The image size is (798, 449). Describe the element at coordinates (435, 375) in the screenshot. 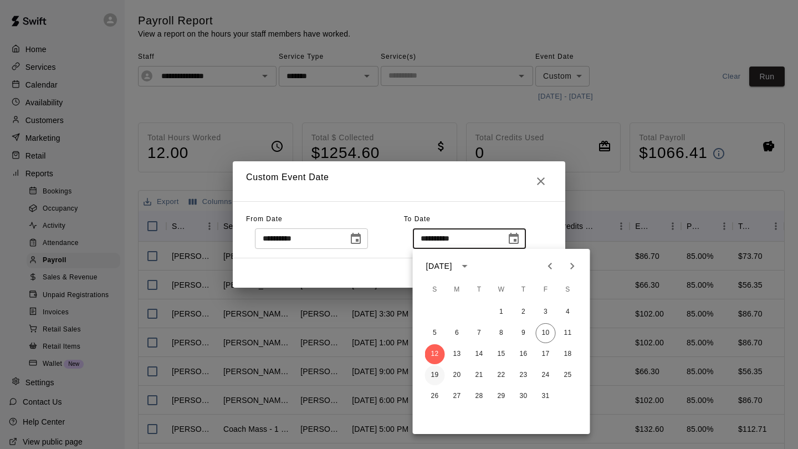

I see `button: 19` at that location.